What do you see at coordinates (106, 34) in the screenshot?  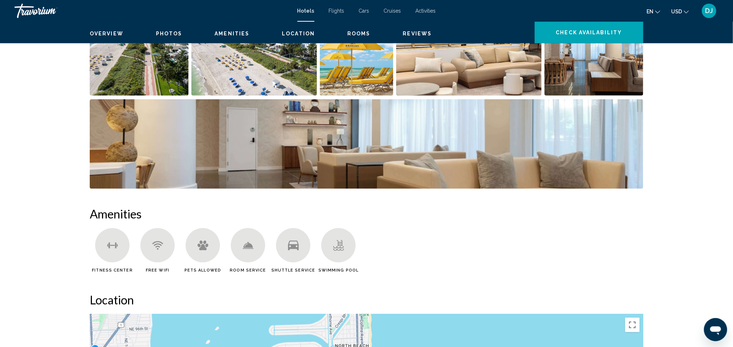 I see `button: Overview` at bounding box center [106, 34].